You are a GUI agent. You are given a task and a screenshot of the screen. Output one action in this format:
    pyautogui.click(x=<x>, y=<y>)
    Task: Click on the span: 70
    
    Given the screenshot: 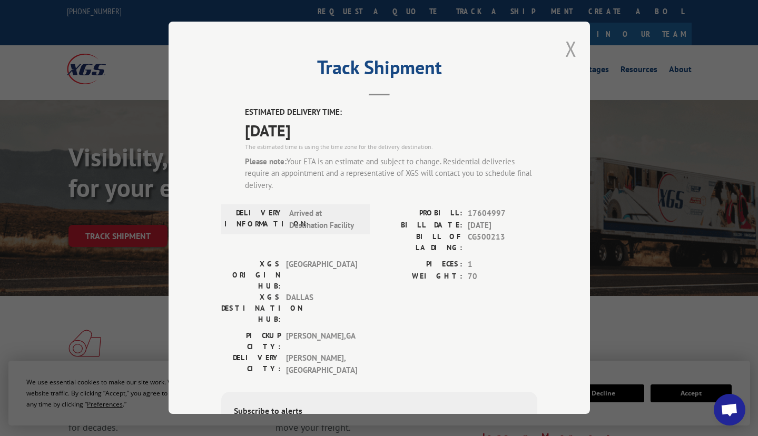 What is the action you would take?
    pyautogui.click(x=502, y=276)
    